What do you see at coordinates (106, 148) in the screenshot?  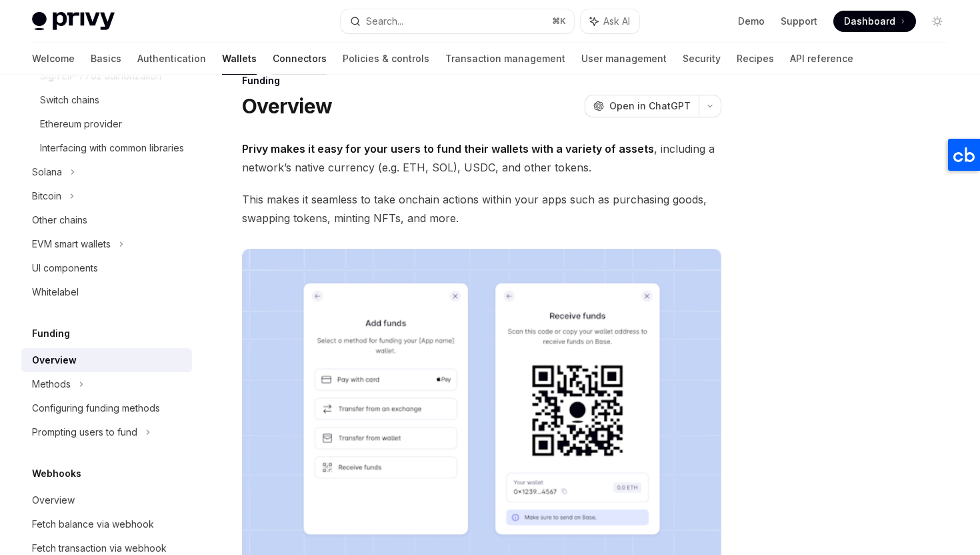 I see `a: Interfacing with common libraries` at bounding box center [106, 148].